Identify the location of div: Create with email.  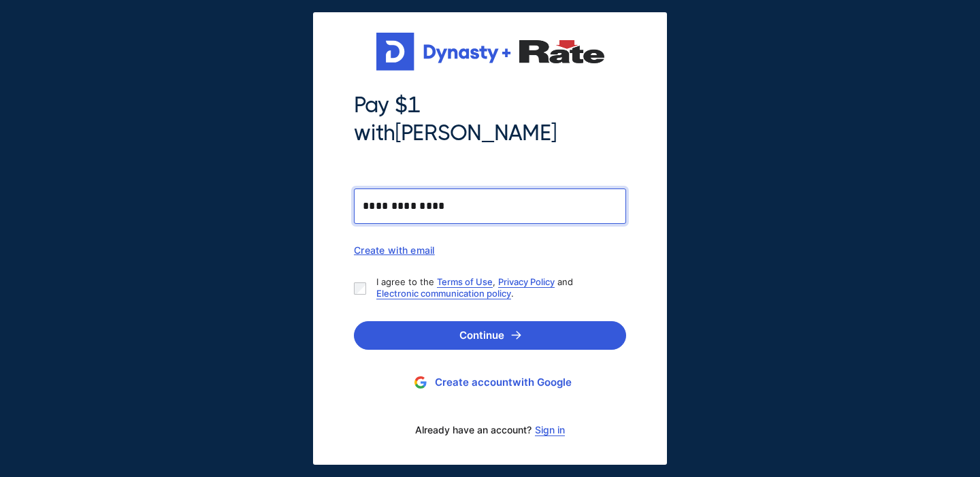
(490, 250).